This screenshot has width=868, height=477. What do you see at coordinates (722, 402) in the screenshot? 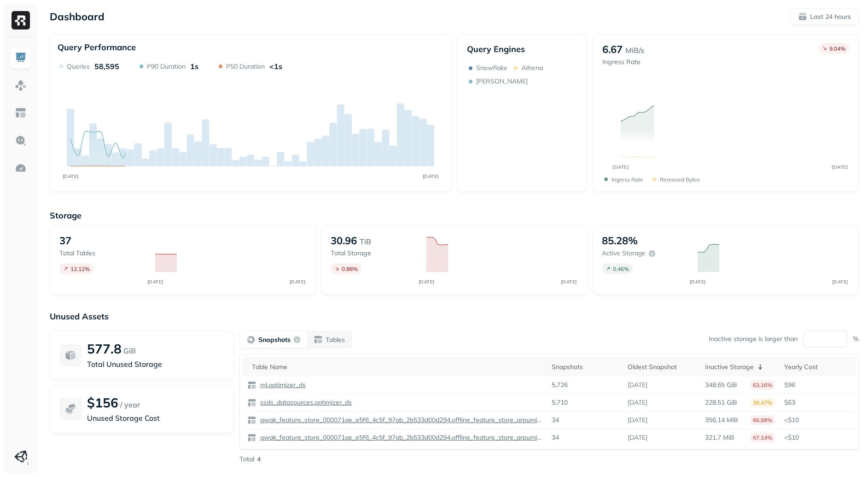
I see `p: 228.51 GiB` at bounding box center [722, 402].